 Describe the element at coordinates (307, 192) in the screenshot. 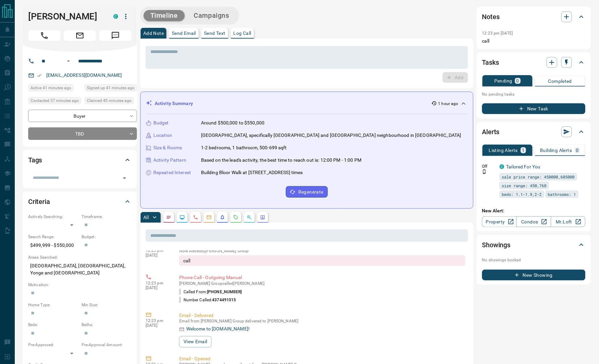

I see `button: Regenerate` at that location.